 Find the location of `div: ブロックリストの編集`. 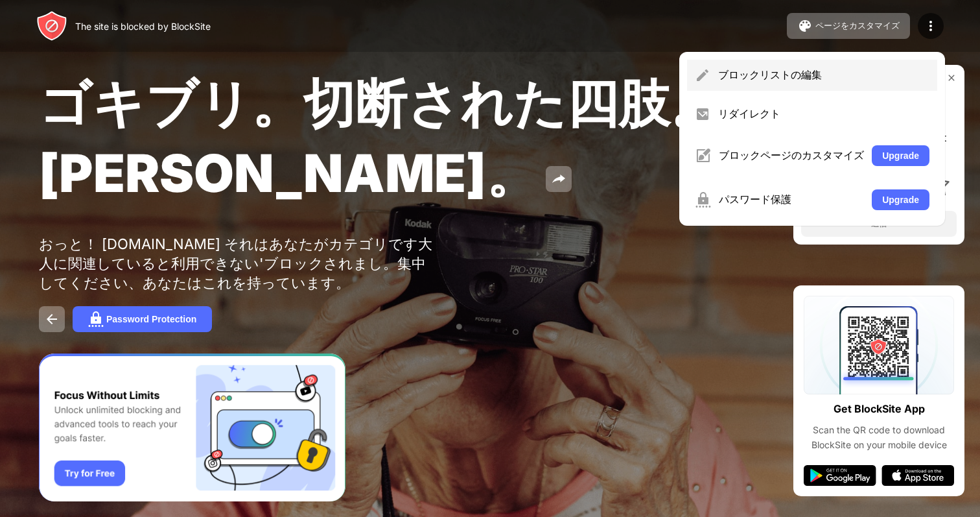

div: ブロックリストの編集 is located at coordinates (824, 76).